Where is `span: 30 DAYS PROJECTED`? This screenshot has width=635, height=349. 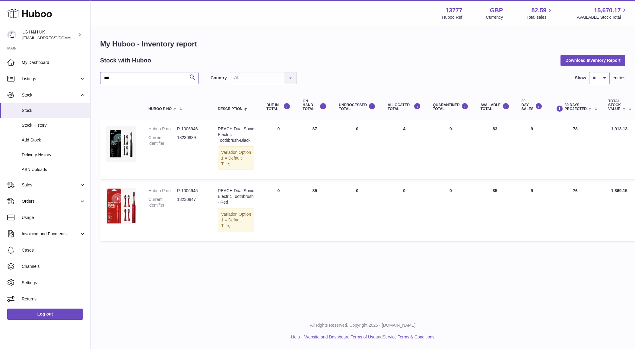
span: 30 DAYS PROJECTED is located at coordinates (575, 107).